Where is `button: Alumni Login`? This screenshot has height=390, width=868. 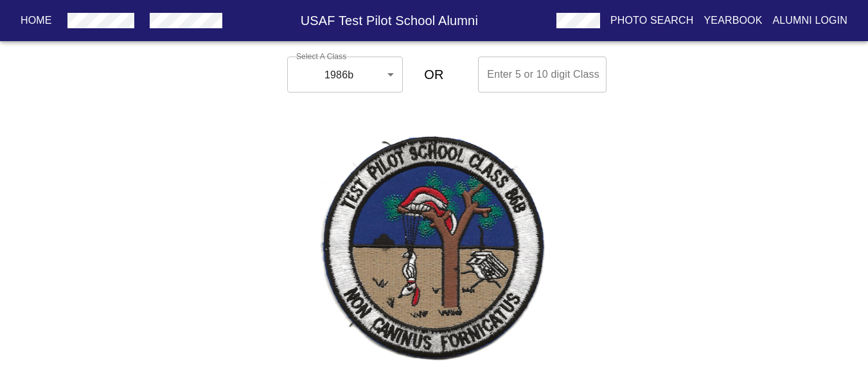 button: Alumni Login is located at coordinates (811, 20).